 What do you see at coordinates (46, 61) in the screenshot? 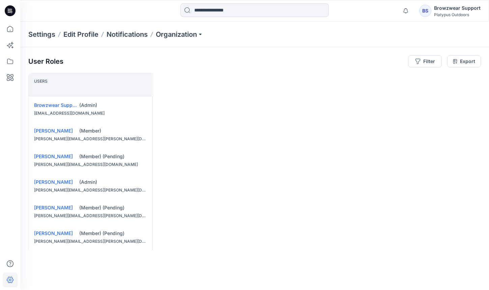
I see `p: User Roles` at bounding box center [46, 61].